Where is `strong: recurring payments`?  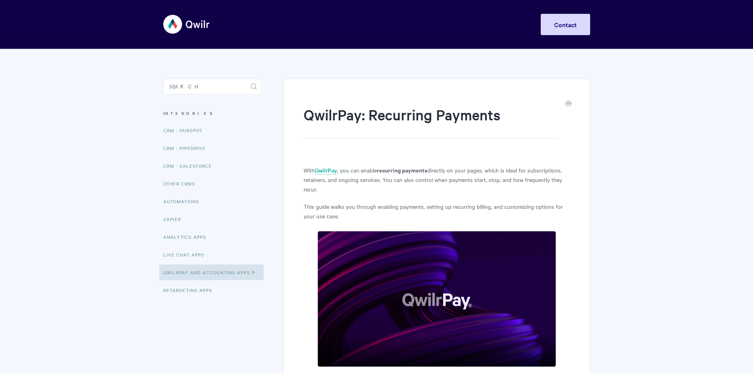
strong: recurring payments is located at coordinates (402, 170).